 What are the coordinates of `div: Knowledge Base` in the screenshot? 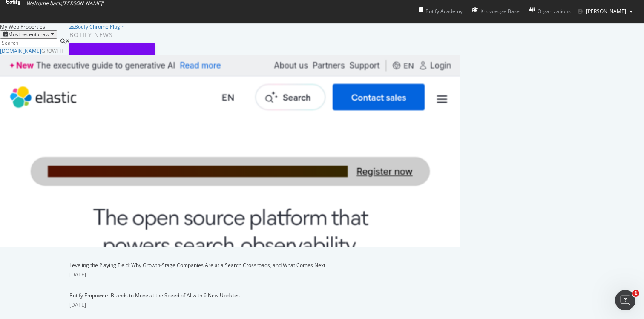 It's located at (496, 12).